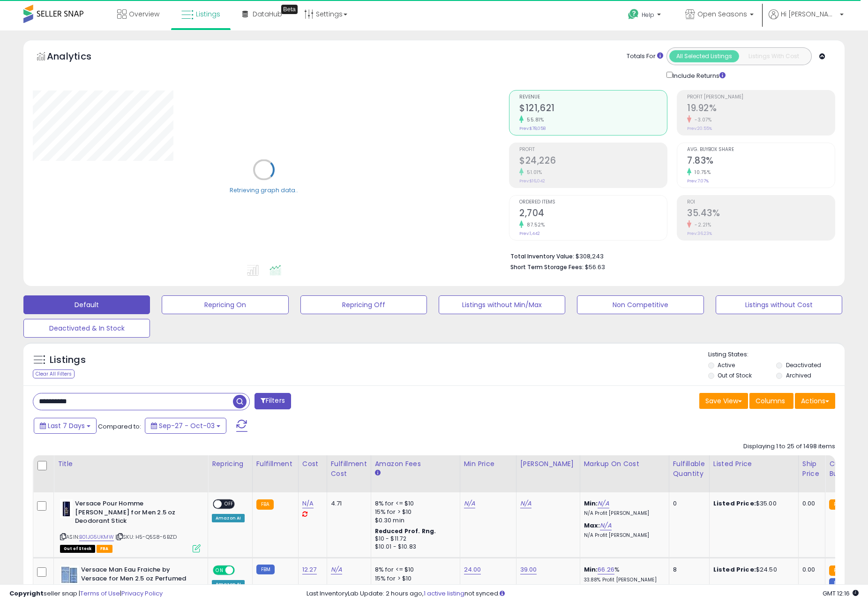 Image resolution: width=868 pixels, height=603 pixels. I want to click on b: Short Term Storage Fees:, so click(546, 267).